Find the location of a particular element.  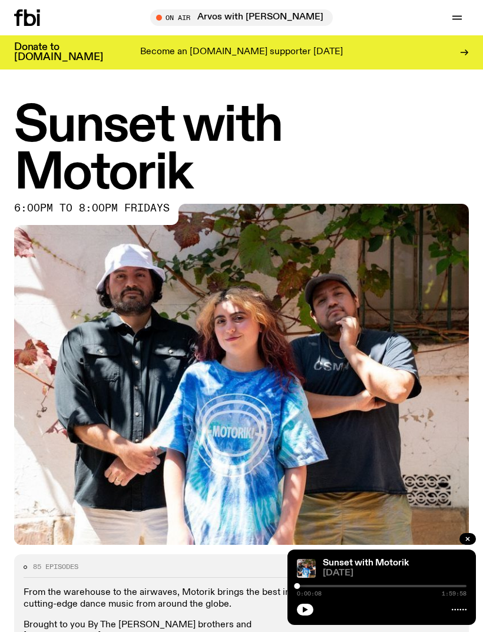

h1: Sunset with Motorik is located at coordinates (241, 150).